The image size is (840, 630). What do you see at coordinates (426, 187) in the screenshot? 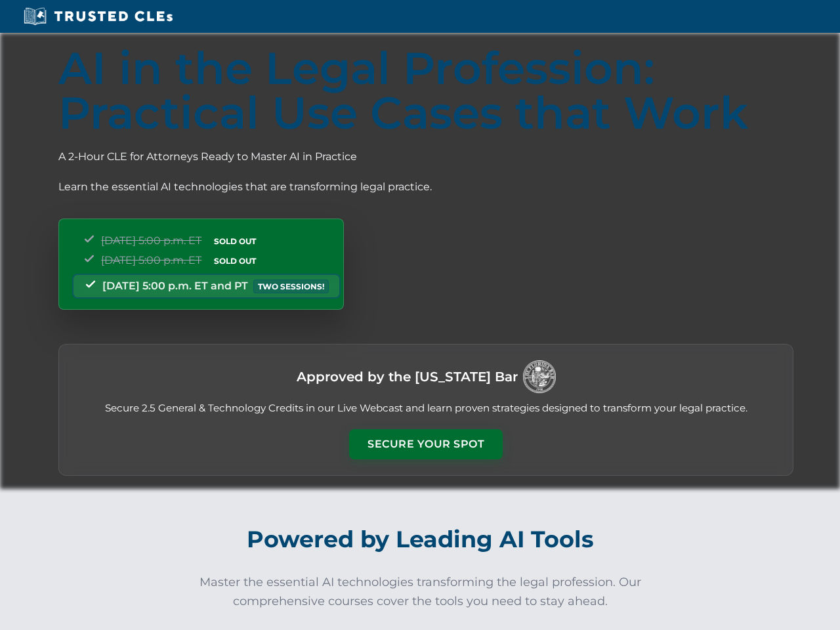
I see `p: Learn the essential AI technologies that are transforming legal practice.` at bounding box center [426, 187].